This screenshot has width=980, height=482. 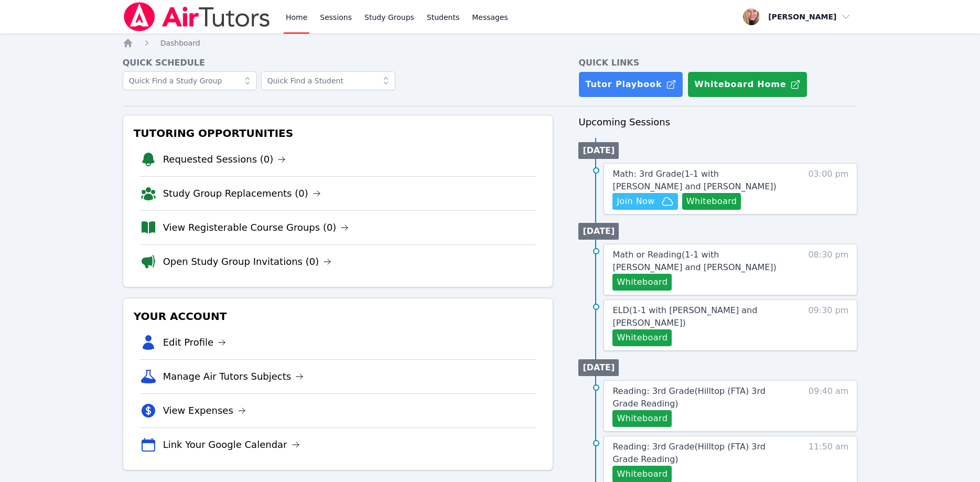 I want to click on span: 08:30 pm, so click(x=828, y=269).